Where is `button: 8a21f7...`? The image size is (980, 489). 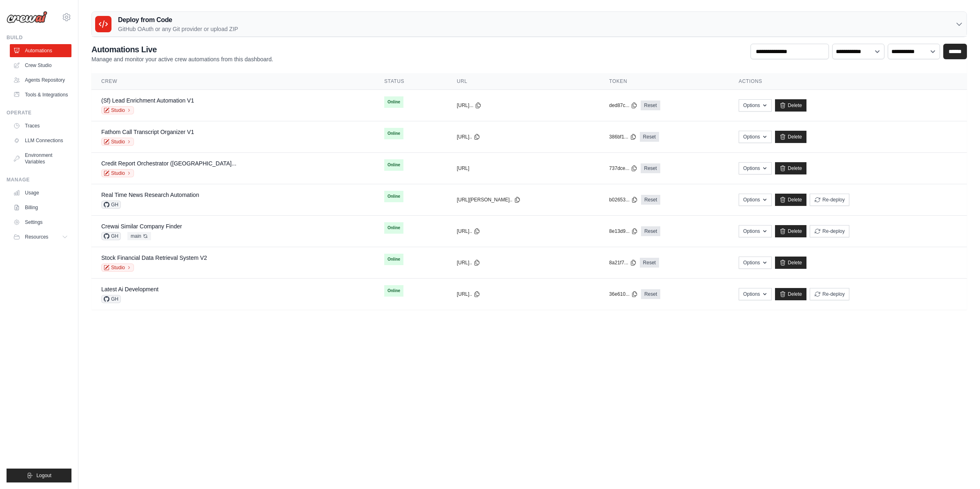 button: 8a21f7... is located at coordinates (623, 263).